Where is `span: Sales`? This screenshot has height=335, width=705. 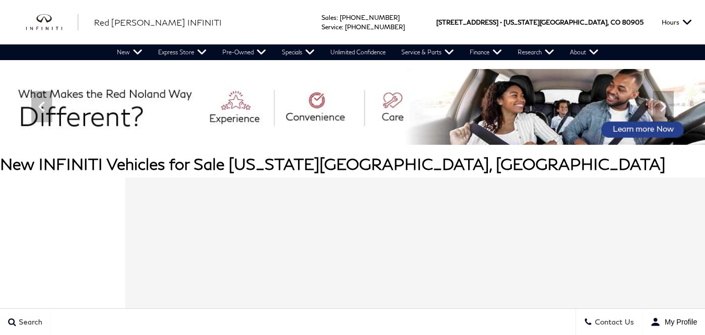 span: Sales is located at coordinates (329, 17).